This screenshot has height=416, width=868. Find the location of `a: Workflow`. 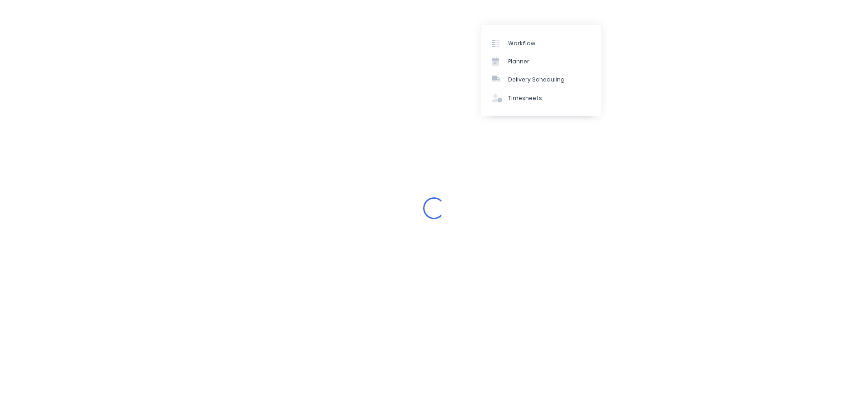

a: Workflow is located at coordinates (540, 43).